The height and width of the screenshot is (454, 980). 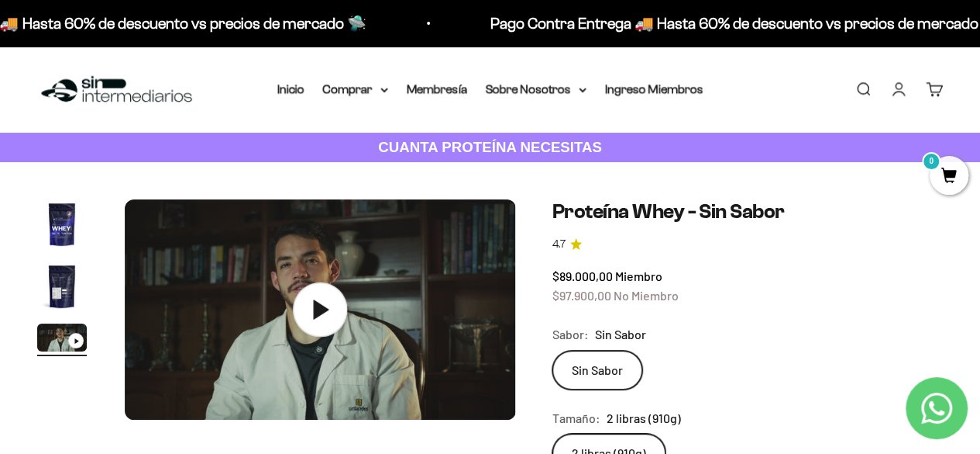 What do you see at coordinates (931, 161) in the screenshot?
I see `mark: 0` at bounding box center [931, 161].